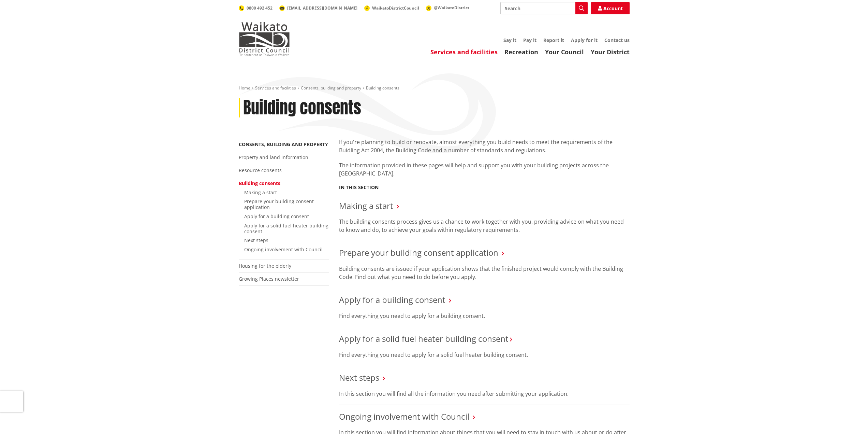  What do you see at coordinates (617, 40) in the screenshot?
I see `a: Contact us` at bounding box center [617, 40].